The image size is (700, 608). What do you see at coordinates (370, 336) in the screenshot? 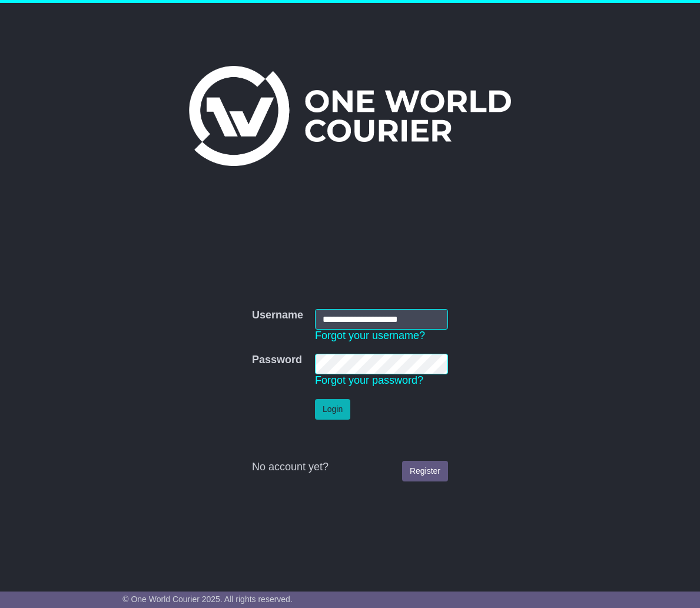
I see `a: Forgot your username?` at bounding box center [370, 336].